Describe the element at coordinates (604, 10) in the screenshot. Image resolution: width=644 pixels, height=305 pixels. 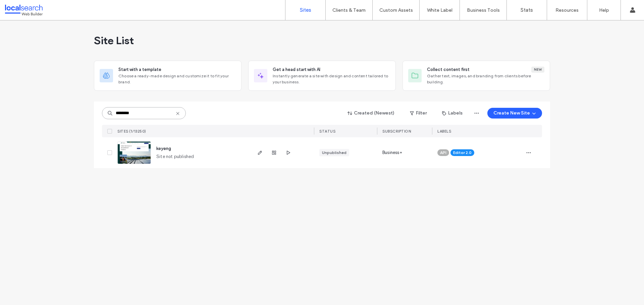
I see `label: Help` at that location.